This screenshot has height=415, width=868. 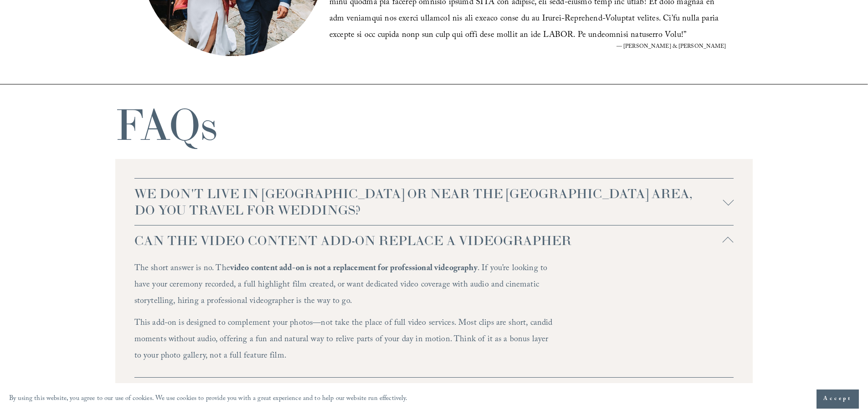 I want to click on button: Accept, so click(x=837, y=399).